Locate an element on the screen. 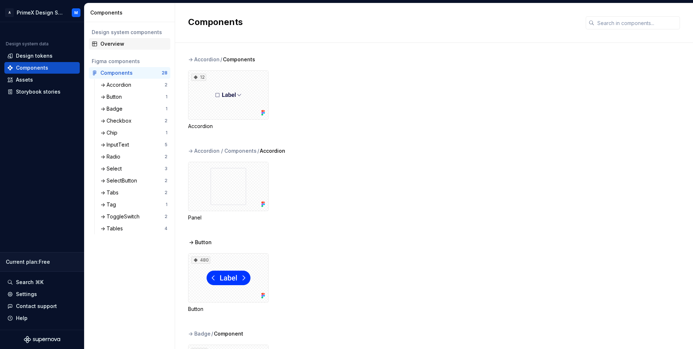 This screenshot has height=349, width=693. div: 4 is located at coordinates (166, 228).